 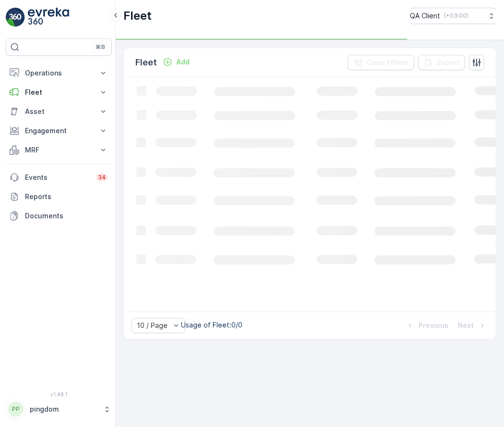 What do you see at coordinates (58, 216) in the screenshot?
I see `a: Documents` at bounding box center [58, 216].